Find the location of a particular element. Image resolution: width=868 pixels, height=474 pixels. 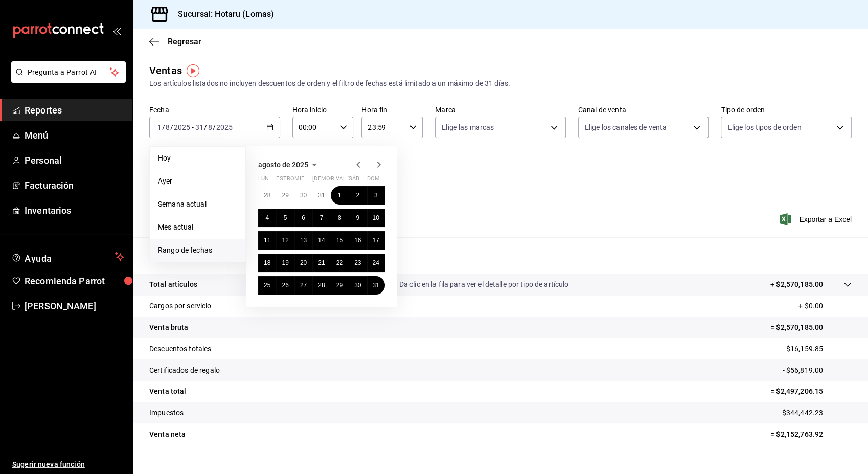

p: - $344,442.23 is located at coordinates (815, 413).